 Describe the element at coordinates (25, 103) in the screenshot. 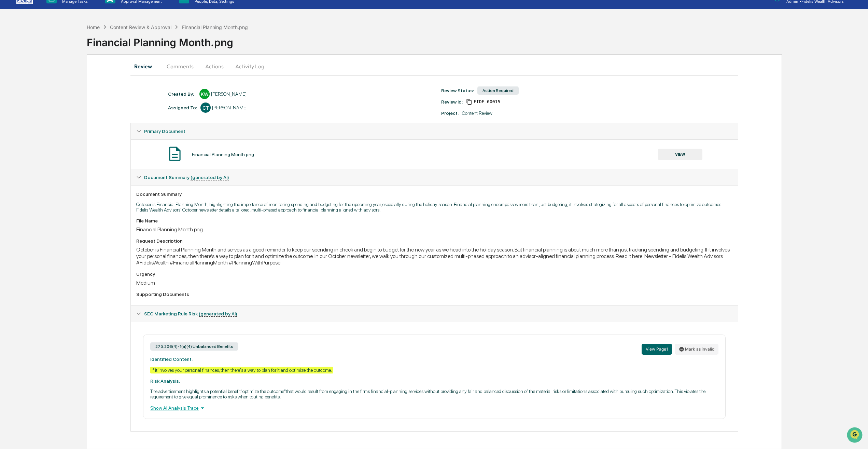

I see `a: 🔎Data Lookup` at that location.